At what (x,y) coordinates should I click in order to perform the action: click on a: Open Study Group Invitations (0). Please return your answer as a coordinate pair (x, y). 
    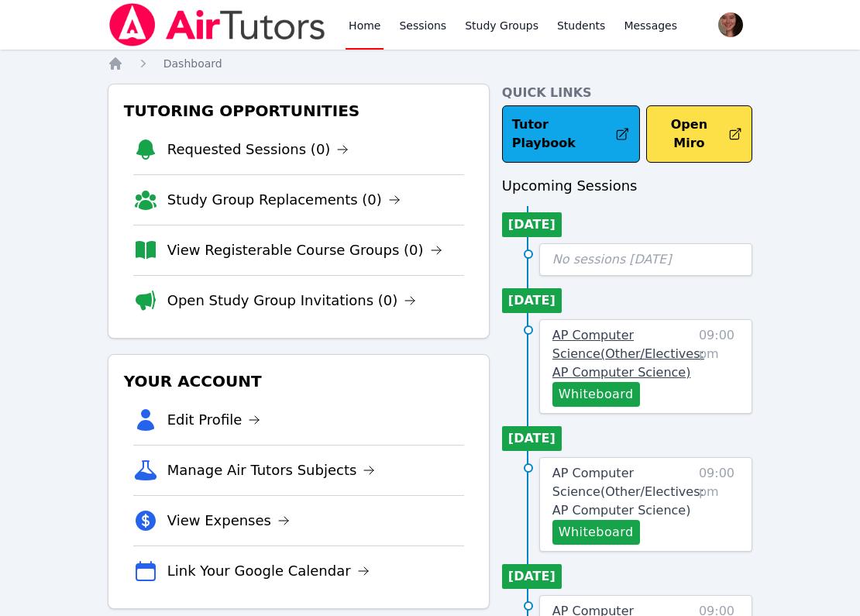
    Looking at the image, I should click on (292, 300).